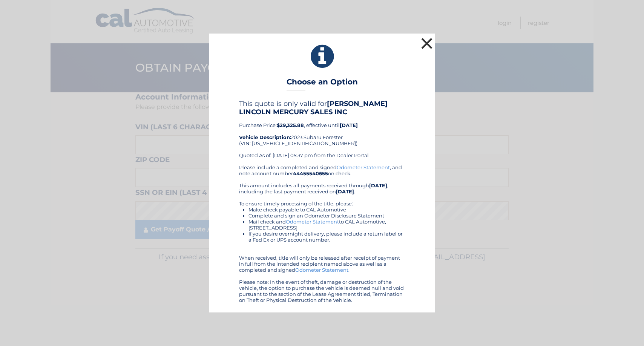 The image size is (644, 346). Describe the element at coordinates (327, 237) in the screenshot. I see `li: If you desire overnight delivery, please include a return label or a Fed Ex or UPS account number.` at that location.